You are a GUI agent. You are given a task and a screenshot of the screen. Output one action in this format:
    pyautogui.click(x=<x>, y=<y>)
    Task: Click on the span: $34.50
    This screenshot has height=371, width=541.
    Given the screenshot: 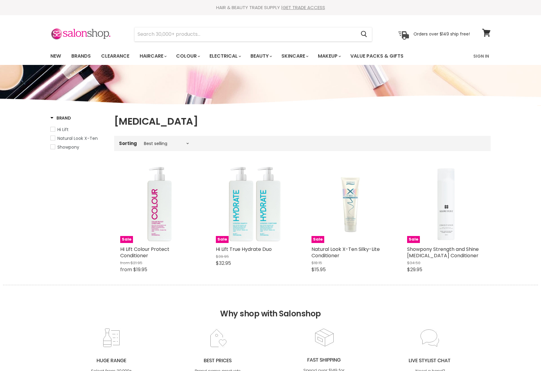 What is the action you would take?
    pyautogui.click(x=414, y=263)
    